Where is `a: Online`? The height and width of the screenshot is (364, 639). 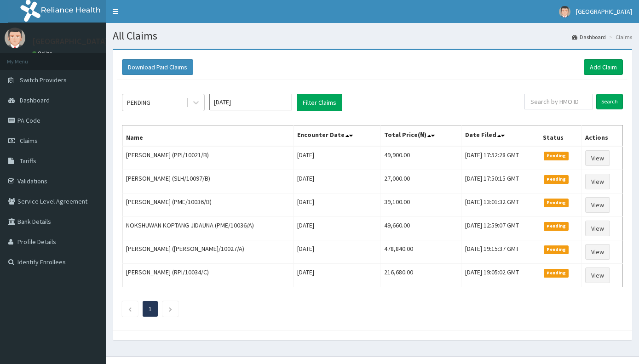 a: Online is located at coordinates (43, 53).